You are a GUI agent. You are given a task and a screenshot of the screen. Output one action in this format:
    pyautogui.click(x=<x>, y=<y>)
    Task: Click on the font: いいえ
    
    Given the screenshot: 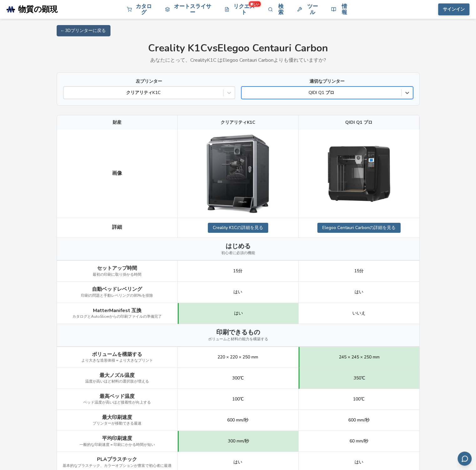 What is the action you would take?
    pyautogui.click(x=359, y=313)
    